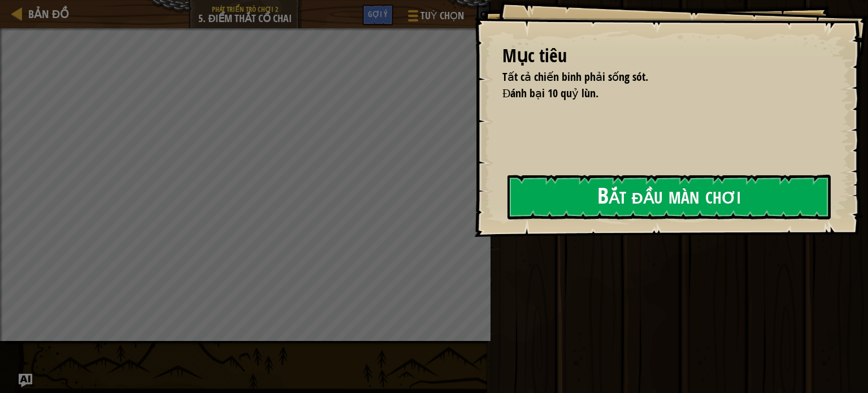 The width and height of the screenshot is (868, 393). What do you see at coordinates (575, 76) in the screenshot?
I see `span: Tất cả chiến binh phải sống sót.` at bounding box center [575, 76].